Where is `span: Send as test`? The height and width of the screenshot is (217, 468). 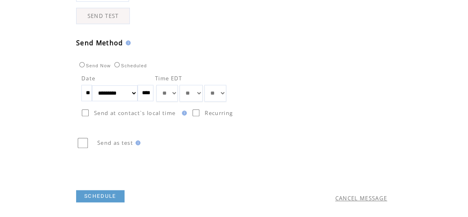
span: Send as test is located at coordinates (115, 143).